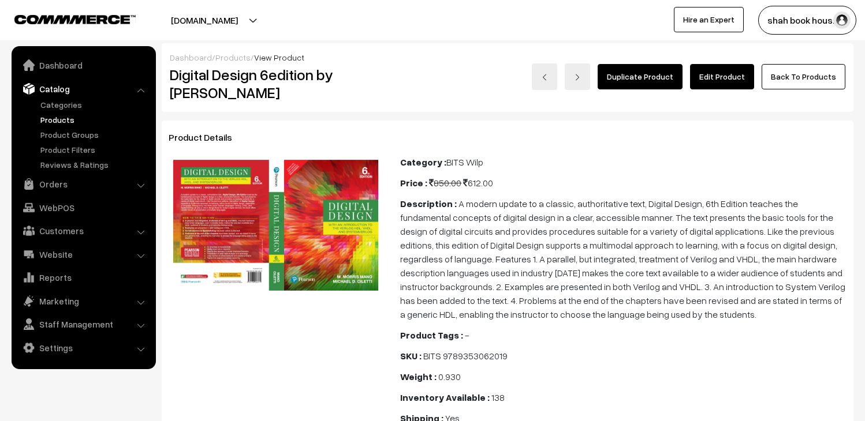 This screenshot has height=421, width=865. What do you see at coordinates (803, 77) in the screenshot?
I see `a: Back To Products` at bounding box center [803, 77].